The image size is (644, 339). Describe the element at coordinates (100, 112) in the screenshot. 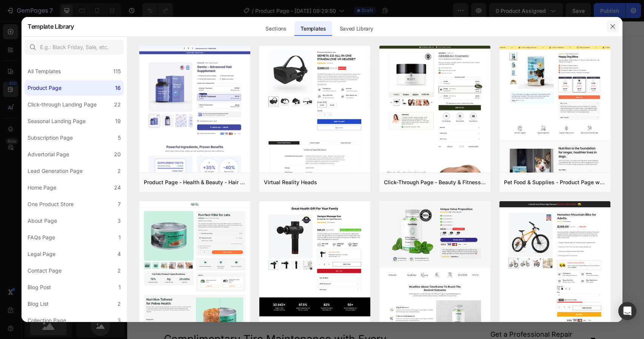

I see `button: REQUEST APPOINTMENT` at that location.